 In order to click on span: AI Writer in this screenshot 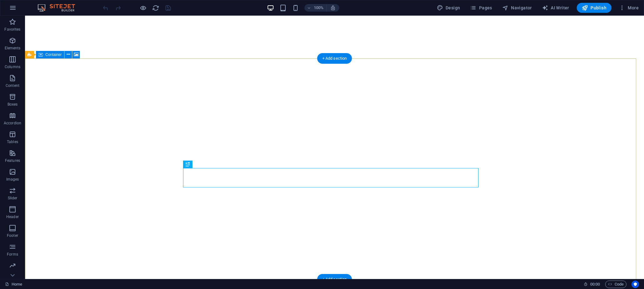, I will do `click(556, 8)`.